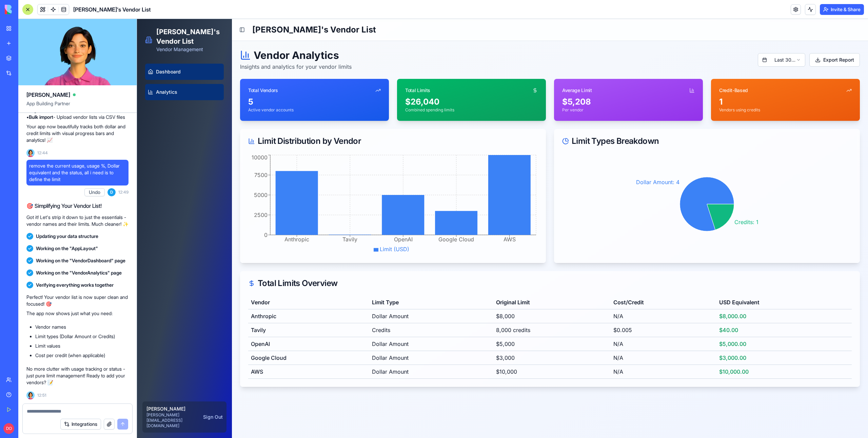 The image size is (868, 438). Describe the element at coordinates (77, 133) in the screenshot. I see `p: Your app now beautifully tracks both dollar and credit limits with visual progress bars and analy...` at that location.